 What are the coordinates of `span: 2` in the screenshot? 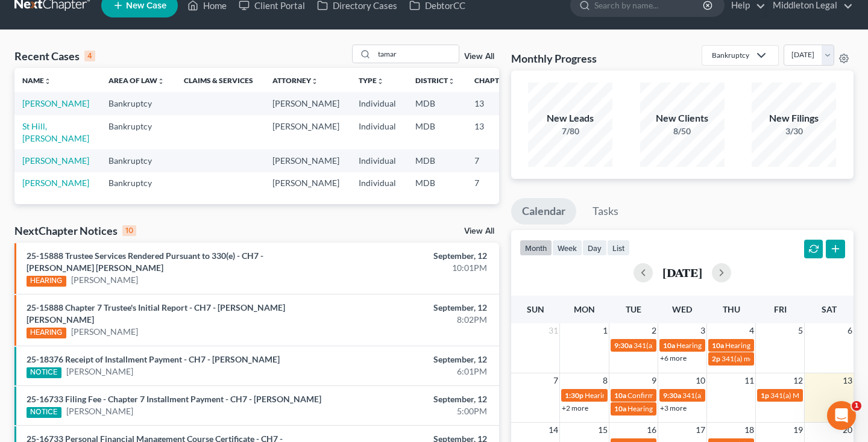 It's located at (654, 331).